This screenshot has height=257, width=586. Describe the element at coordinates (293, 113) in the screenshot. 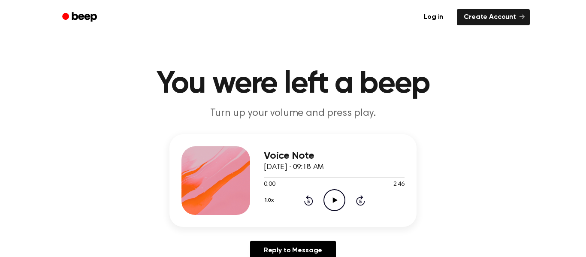

I see `p: Turn up your volume and press play.` at that location.